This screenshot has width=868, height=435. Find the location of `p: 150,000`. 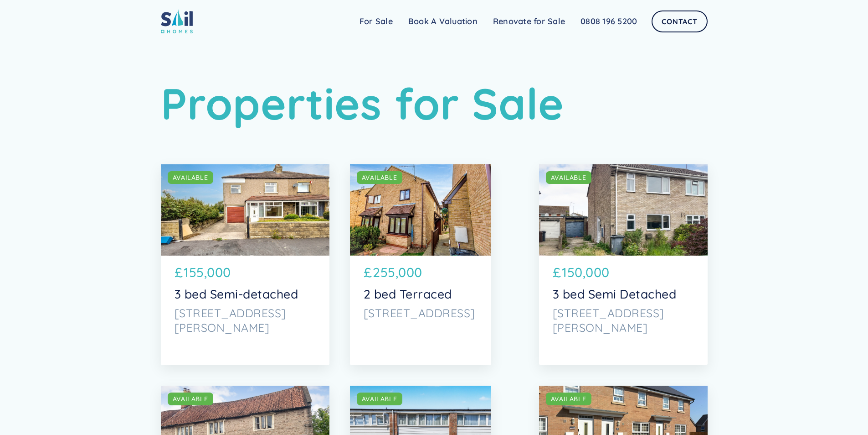

p: 150,000 is located at coordinates (586, 272).